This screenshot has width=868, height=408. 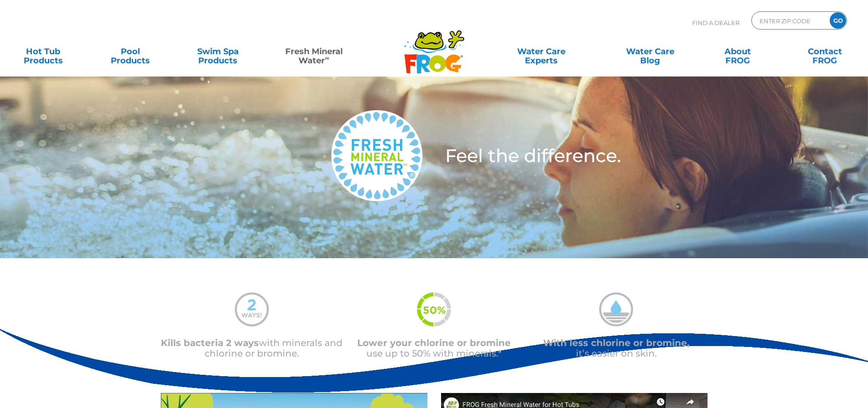 I want to click on span: Lower your chlorine or bromine, so click(x=434, y=343).